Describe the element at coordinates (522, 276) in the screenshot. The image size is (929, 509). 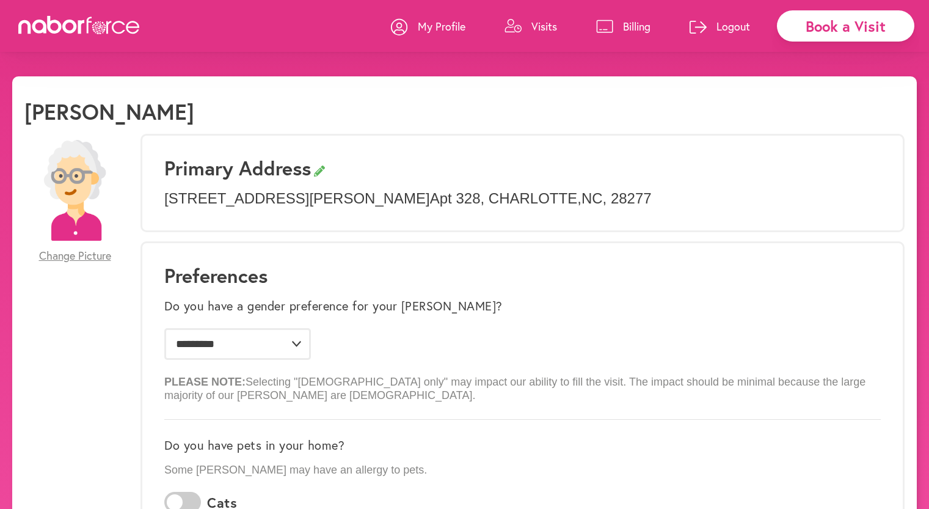
I see `h1: Preferences` at that location.